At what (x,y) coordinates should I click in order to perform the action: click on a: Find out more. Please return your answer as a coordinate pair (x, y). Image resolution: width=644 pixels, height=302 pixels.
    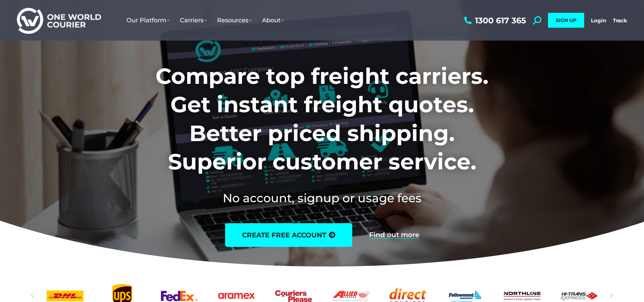
    Looking at the image, I should click on (394, 235).